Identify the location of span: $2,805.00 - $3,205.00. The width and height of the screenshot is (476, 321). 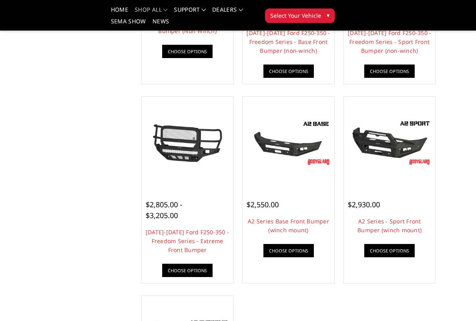
(164, 210).